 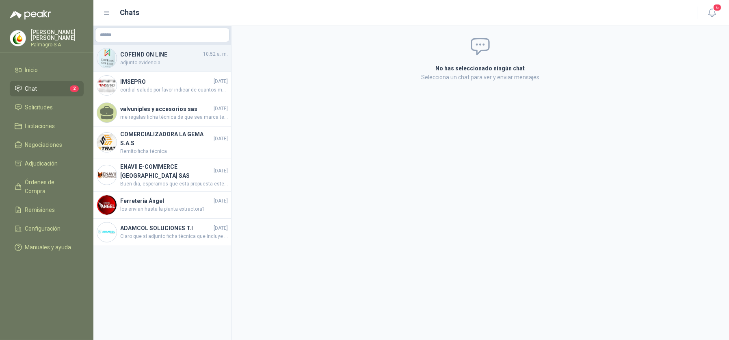 What do you see at coordinates (166, 139) in the screenshot?
I see `h4: COMERCIALIZADORA LA GEMA S.A.S` at bounding box center [166, 139].